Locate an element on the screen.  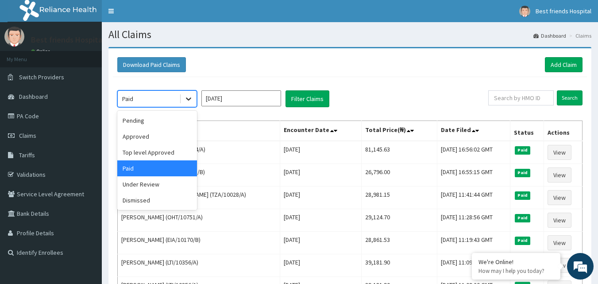
th: Name is located at coordinates (199, 131).